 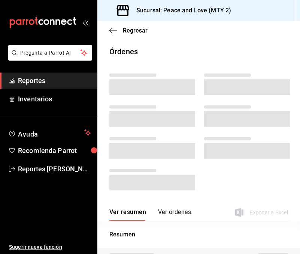 I want to click on span: Ayuda, so click(x=49, y=133).